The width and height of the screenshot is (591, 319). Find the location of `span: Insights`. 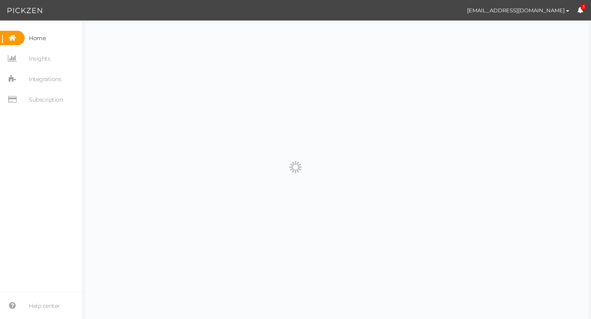

span: Insights is located at coordinates (39, 59).